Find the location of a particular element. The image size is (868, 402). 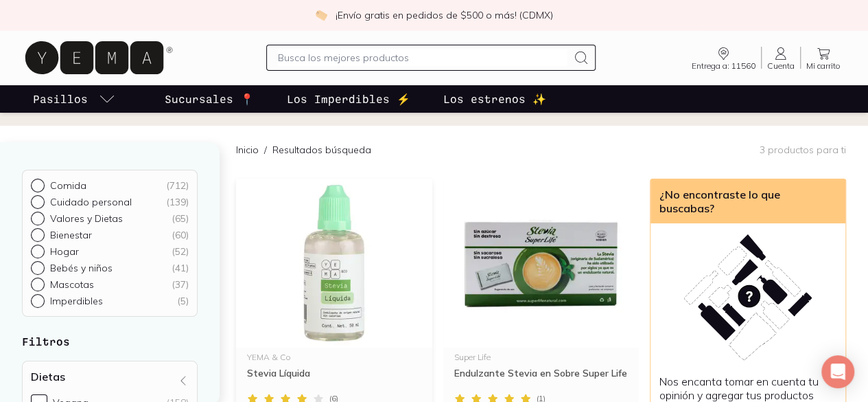

div: ¿No encontraste lo que buscabas? is located at coordinates (748, 201).